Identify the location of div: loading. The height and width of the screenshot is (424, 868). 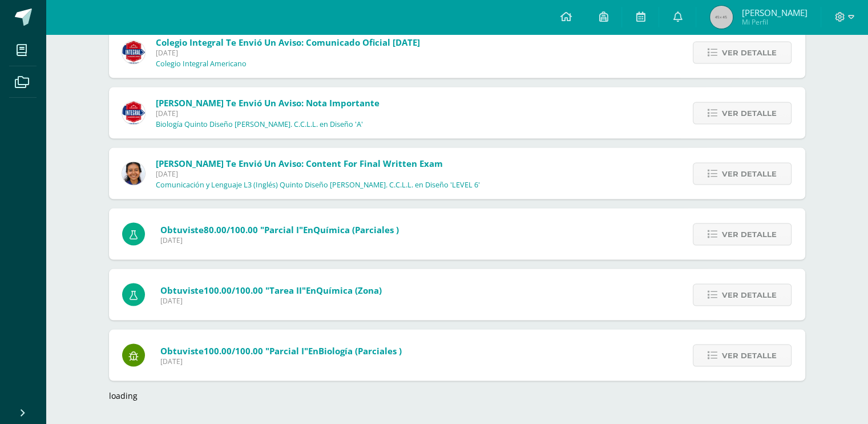
(458, 395).